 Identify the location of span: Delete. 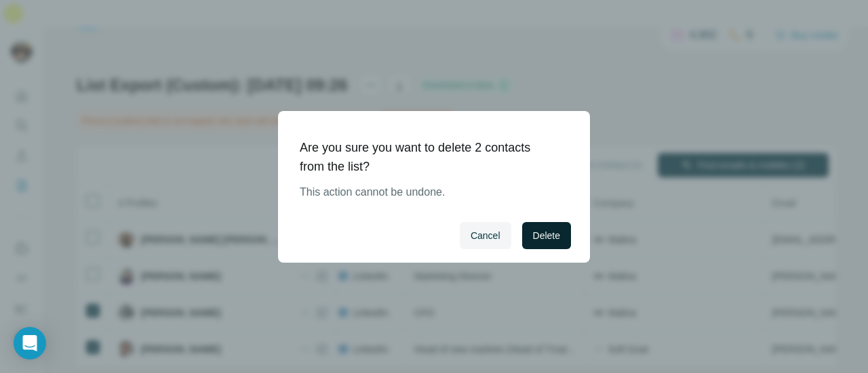
(546, 236).